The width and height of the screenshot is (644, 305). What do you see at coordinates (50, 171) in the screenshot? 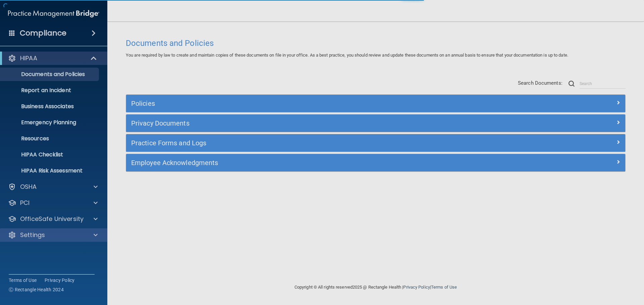
I see `p: HIPAA Risk Assessment` at bounding box center [50, 171].